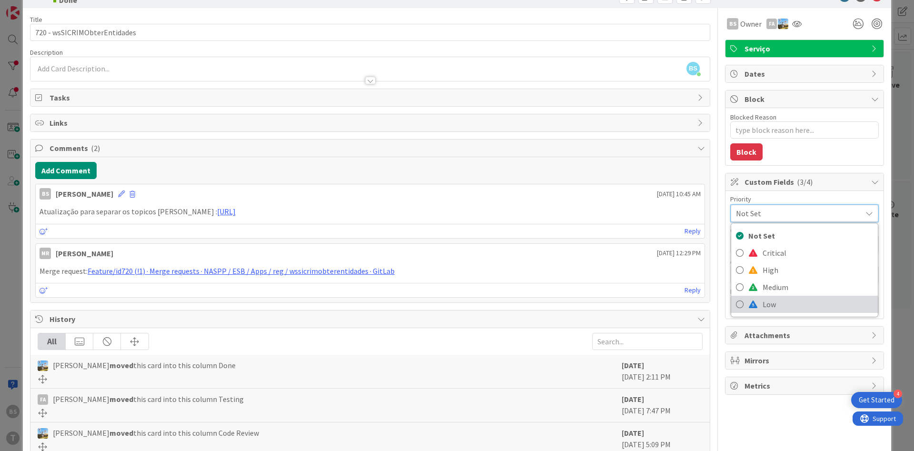  I want to click on span: Description, so click(46, 52).